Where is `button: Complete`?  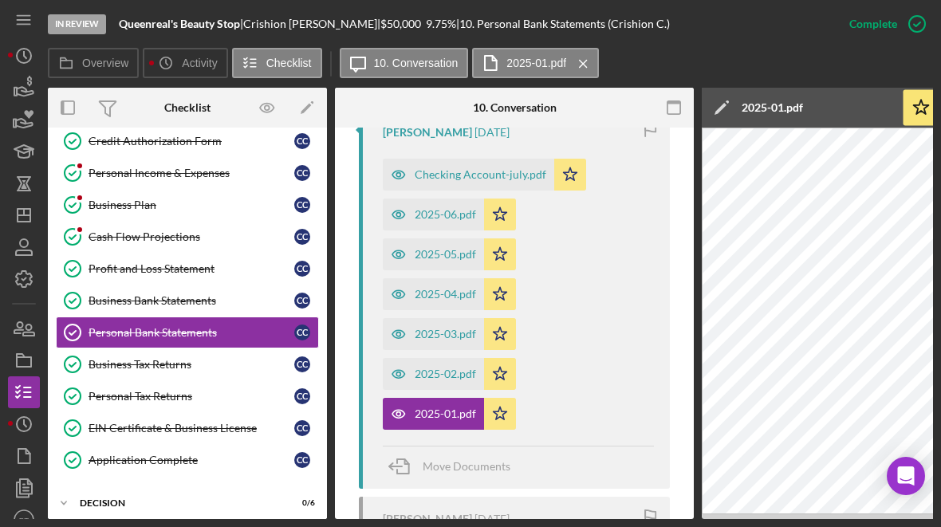 button: Complete is located at coordinates (883, 24).